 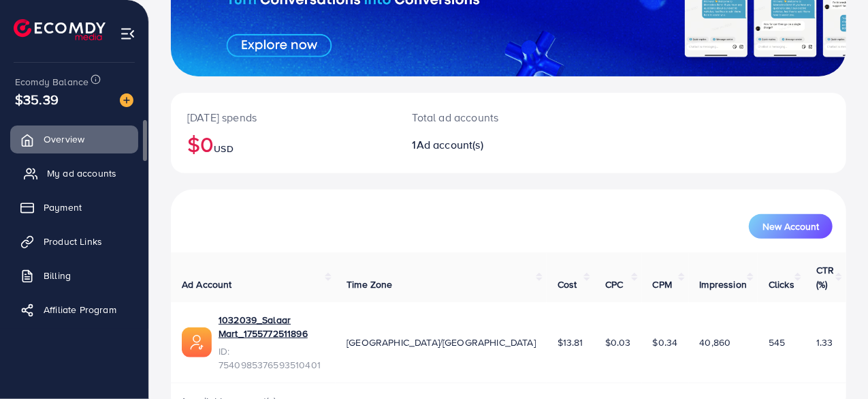 What do you see at coordinates (74, 139) in the screenshot?
I see `a: Overview` at bounding box center [74, 139].